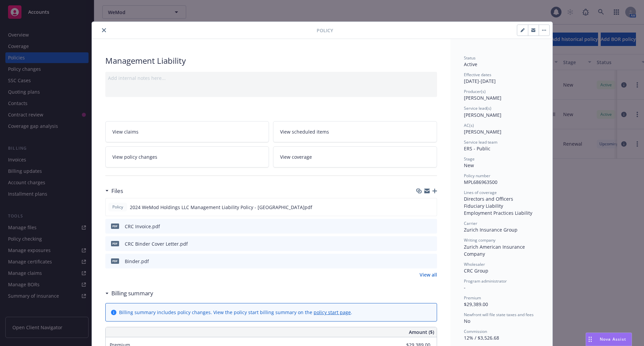  Describe the element at coordinates (495, 250) in the screenshot. I see `span: Zurich American Insurance Company` at that location.